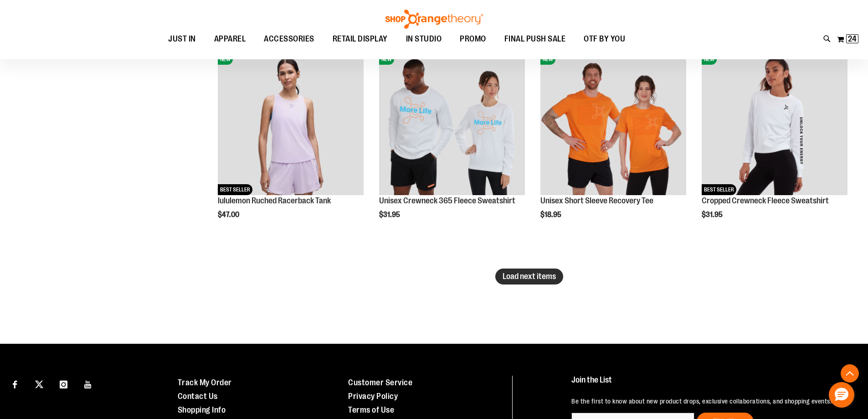 This screenshot has height=419, width=868. Describe the element at coordinates (182, 38) in the screenshot. I see `span: JUST IN` at that location.